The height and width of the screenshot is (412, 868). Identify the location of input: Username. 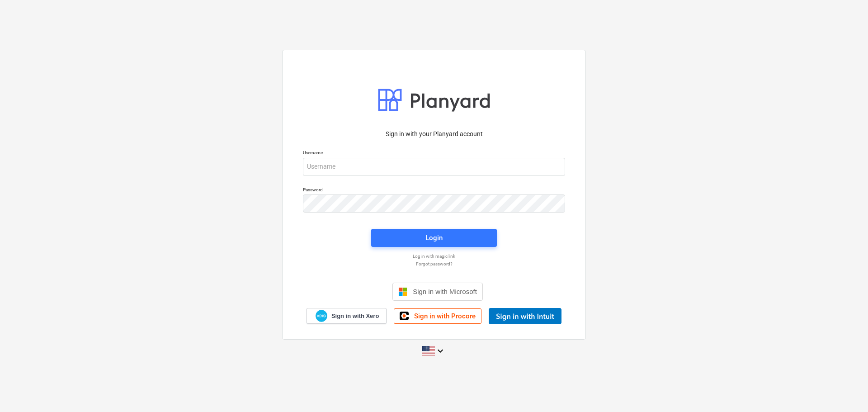
(434, 167).